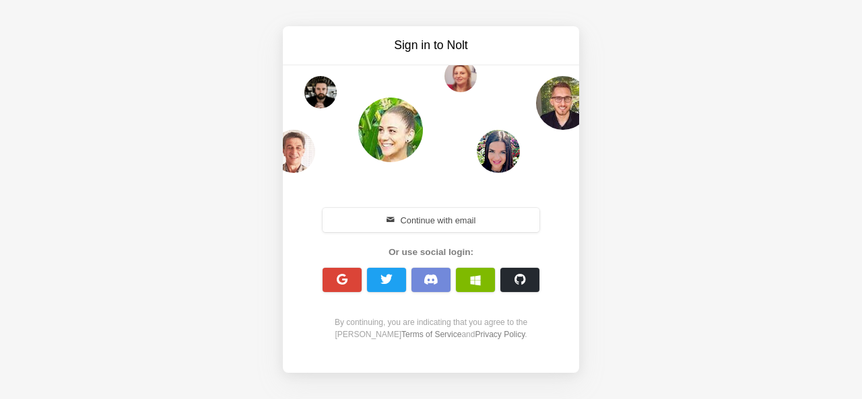 The height and width of the screenshot is (399, 862). I want to click on h3: Sign in to Nolt, so click(431, 45).